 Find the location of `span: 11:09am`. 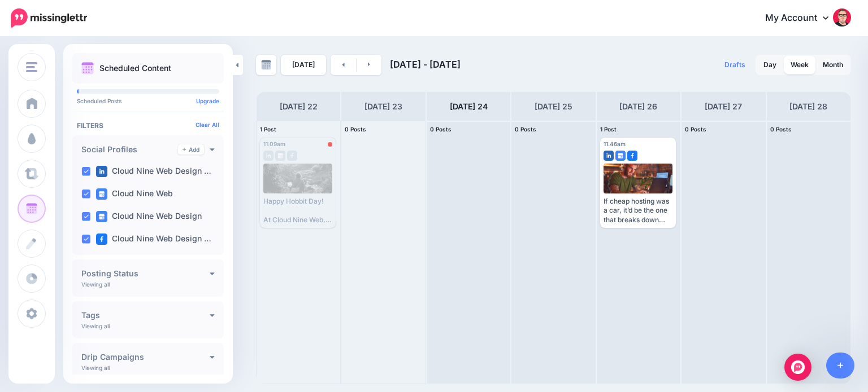

span: 11:09am is located at coordinates (274, 144).